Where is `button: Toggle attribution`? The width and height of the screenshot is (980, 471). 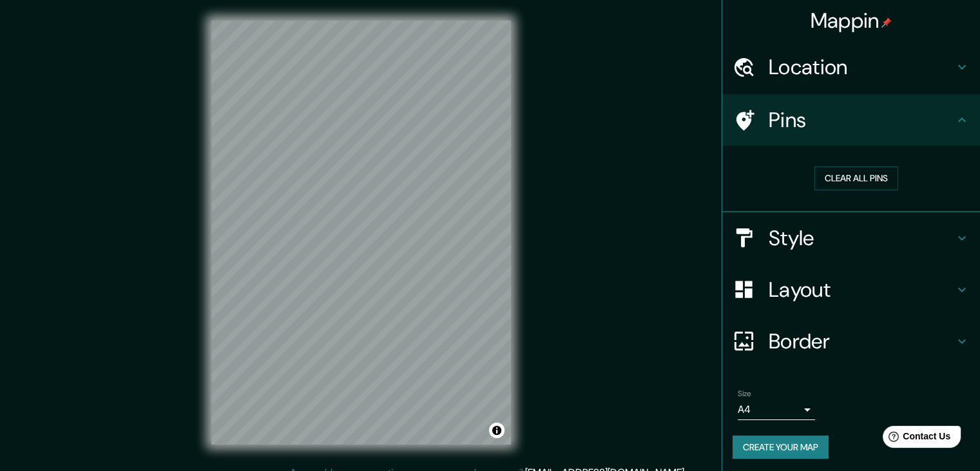
button: Toggle attribution is located at coordinates (496, 430).